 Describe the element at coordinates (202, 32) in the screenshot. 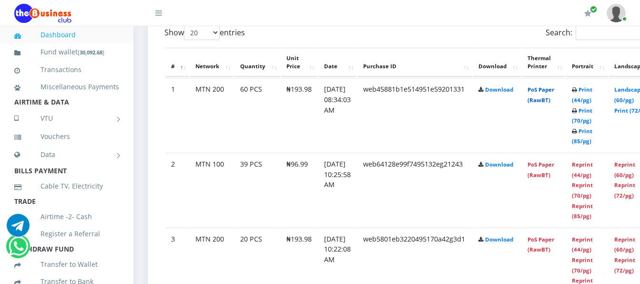

I see `select: Showentries` at that location.